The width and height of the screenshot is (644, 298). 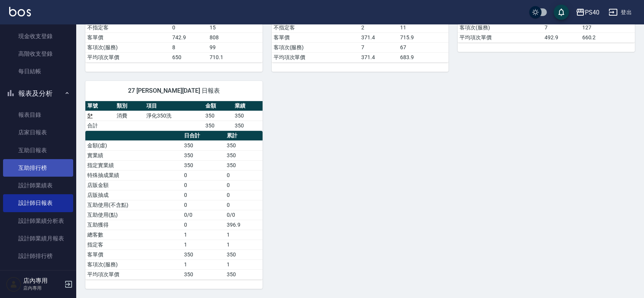 I want to click on a: 設計師日報表, so click(x=38, y=203).